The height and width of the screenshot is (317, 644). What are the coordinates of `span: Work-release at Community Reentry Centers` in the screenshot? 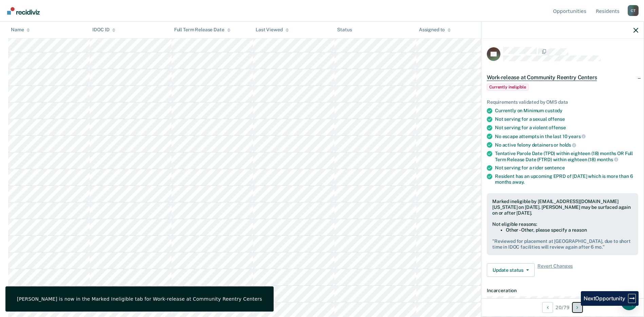 It's located at (541, 78).